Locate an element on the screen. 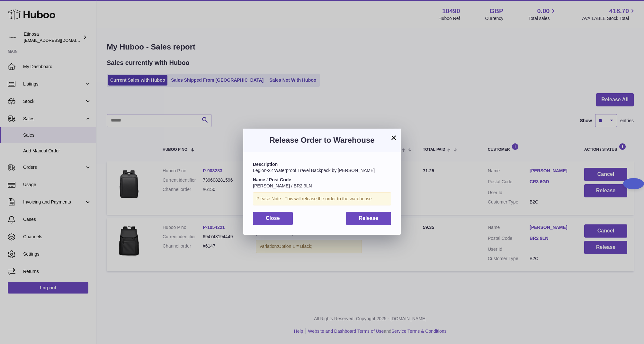 Image resolution: width=644 pixels, height=344 pixels. button: Close is located at coordinates (273, 218).